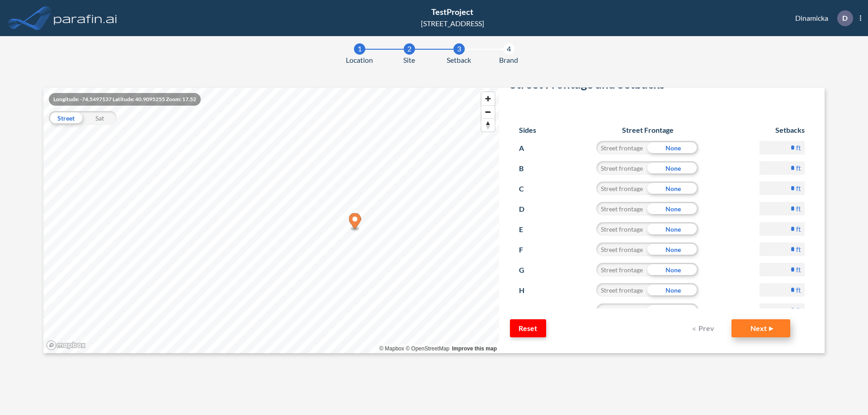 The width and height of the screenshot is (868, 415). What do you see at coordinates (528, 189) in the screenshot?
I see `p: C` at bounding box center [528, 189].